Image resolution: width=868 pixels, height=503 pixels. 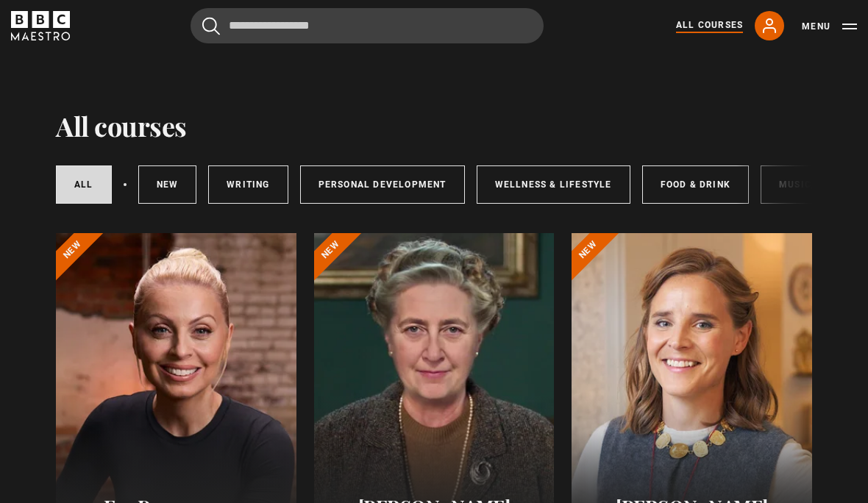 I want to click on a: Personal Development, so click(x=383, y=185).